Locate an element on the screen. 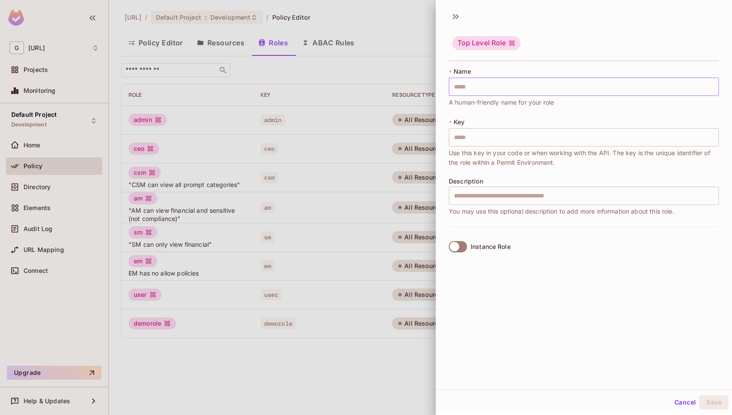 The height and width of the screenshot is (415, 732). div: Top Level Role is located at coordinates (486, 43).